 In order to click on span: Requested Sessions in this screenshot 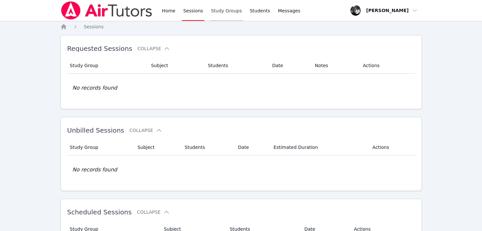, I will do `click(100, 49)`.